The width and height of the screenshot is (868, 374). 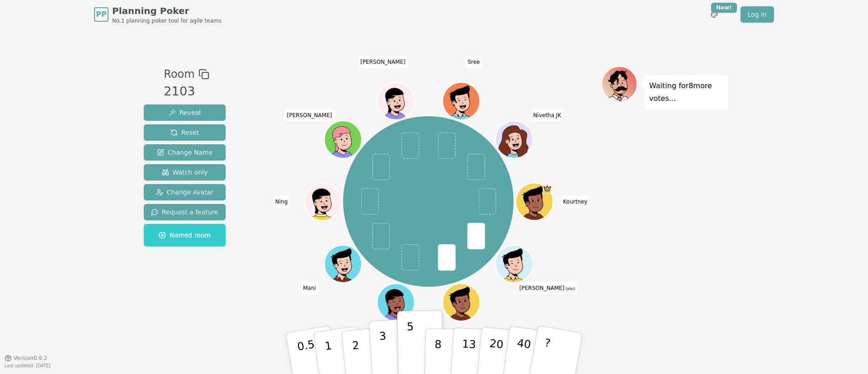 I want to click on span: No.1 planning poker tool for agile teams, so click(x=167, y=21).